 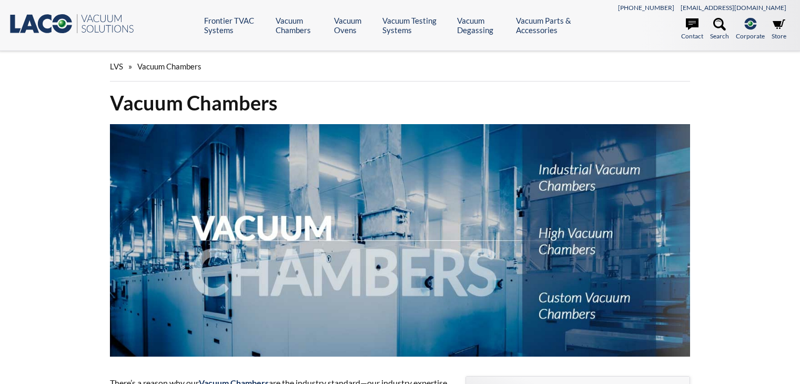 I want to click on a: Vacuum Chambers, so click(x=301, y=25).